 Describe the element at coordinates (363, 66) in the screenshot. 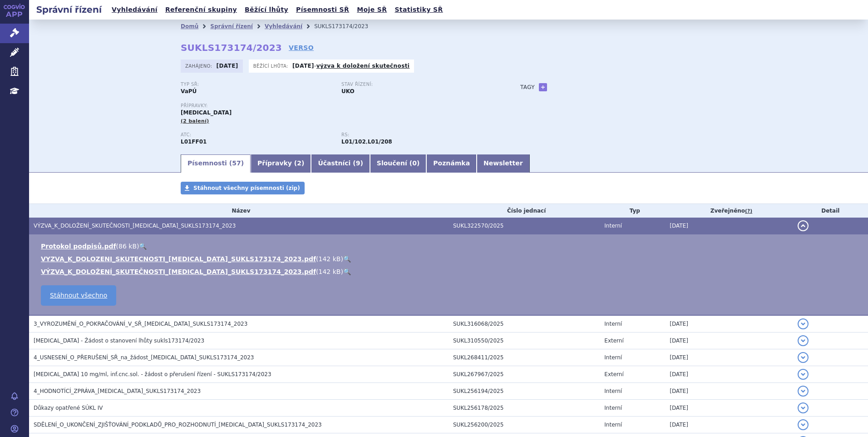

I see `a: výzva k doložení skutečnosti` at that location.